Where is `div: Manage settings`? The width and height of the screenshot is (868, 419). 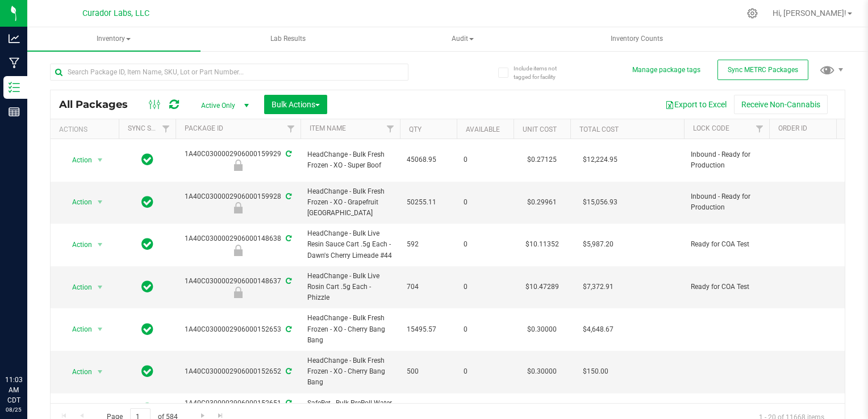
div: Manage settings is located at coordinates (752, 13).